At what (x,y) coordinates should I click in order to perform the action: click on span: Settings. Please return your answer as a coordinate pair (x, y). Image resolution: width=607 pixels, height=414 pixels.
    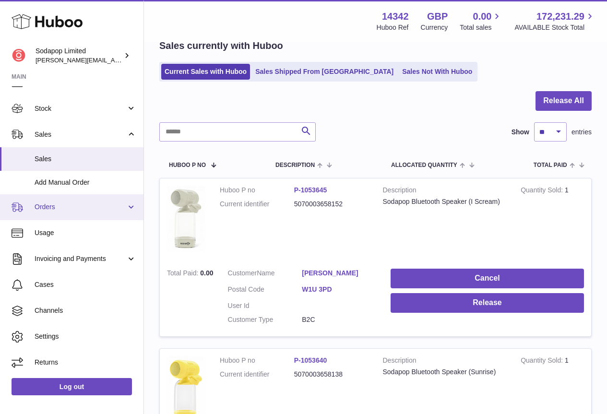
    Looking at the image, I should click on (85, 336).